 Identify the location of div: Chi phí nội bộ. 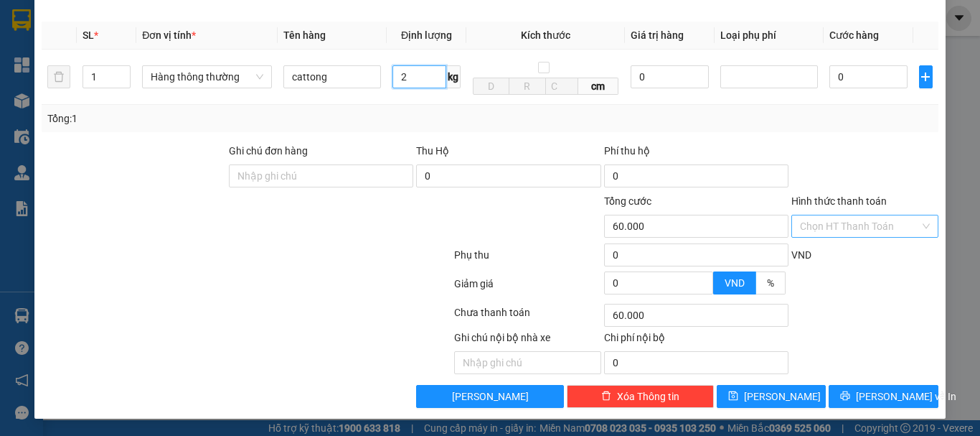
(696, 340).